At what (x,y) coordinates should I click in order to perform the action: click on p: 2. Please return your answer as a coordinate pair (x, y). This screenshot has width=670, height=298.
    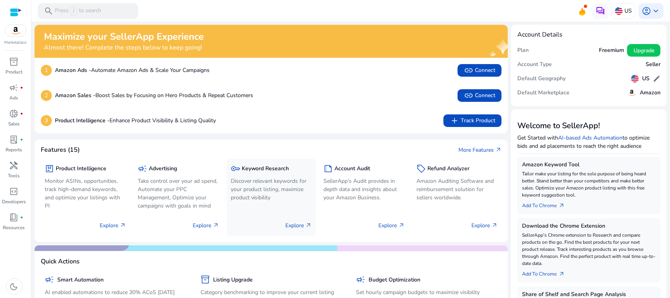
    Looking at the image, I should click on (46, 95).